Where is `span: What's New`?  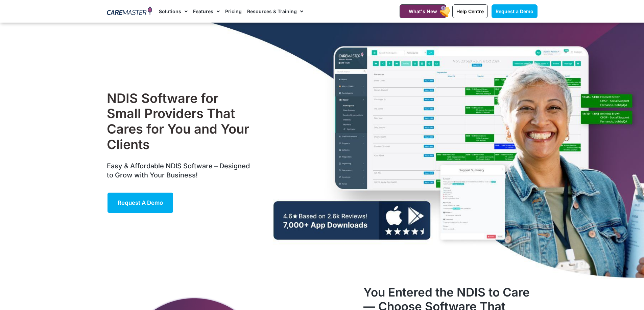 span: What's New is located at coordinates (423, 12).